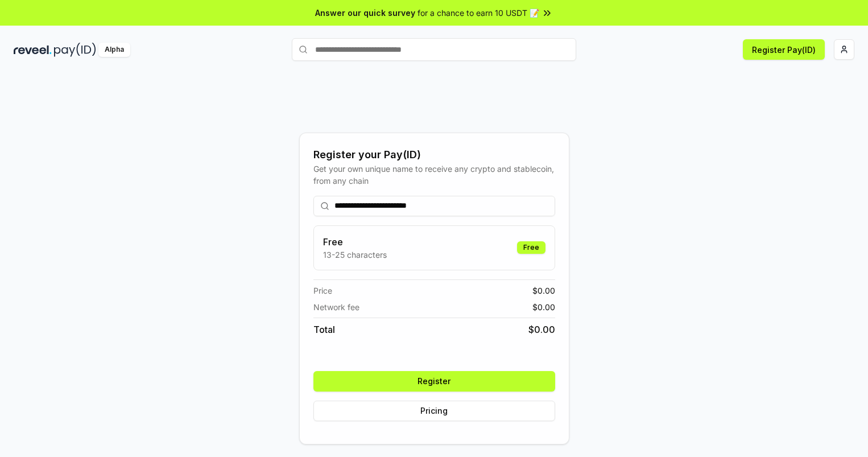 The image size is (868, 457). I want to click on div: Free, so click(531, 248).